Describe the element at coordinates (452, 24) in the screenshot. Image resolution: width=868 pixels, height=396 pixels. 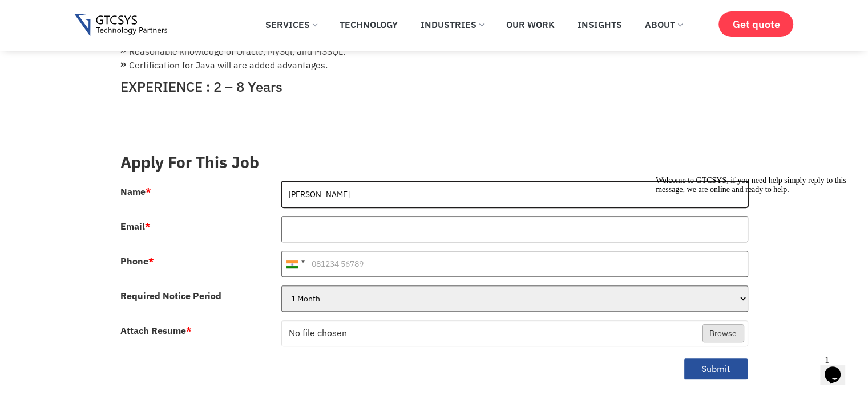
I see `a: Industries` at that location.